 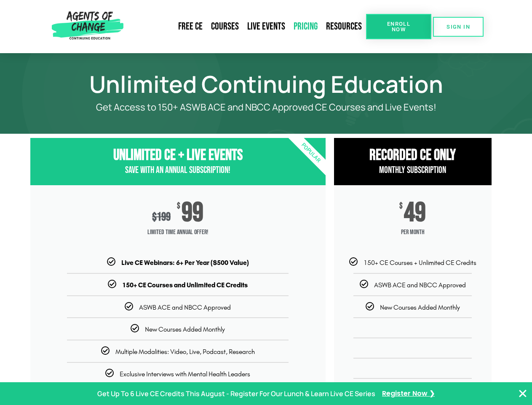 I want to click on a: Enroll Now, so click(x=398, y=27).